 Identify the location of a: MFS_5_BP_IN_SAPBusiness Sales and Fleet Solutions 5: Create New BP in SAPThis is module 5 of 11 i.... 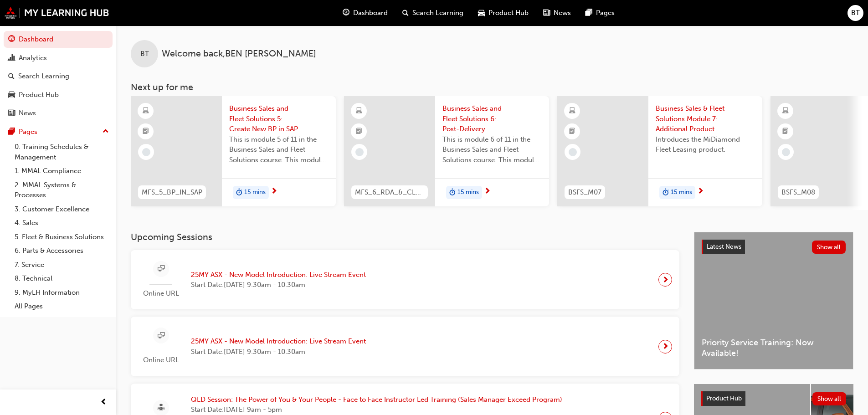
(233, 151).